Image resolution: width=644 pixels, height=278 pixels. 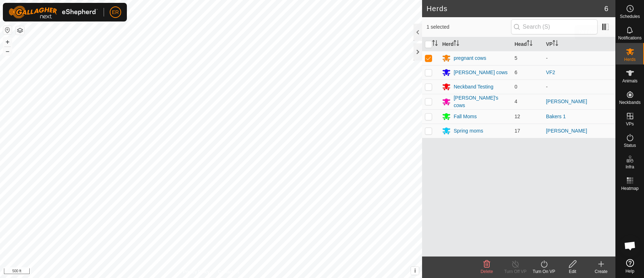 I want to click on a: VF2, so click(x=551, y=73).